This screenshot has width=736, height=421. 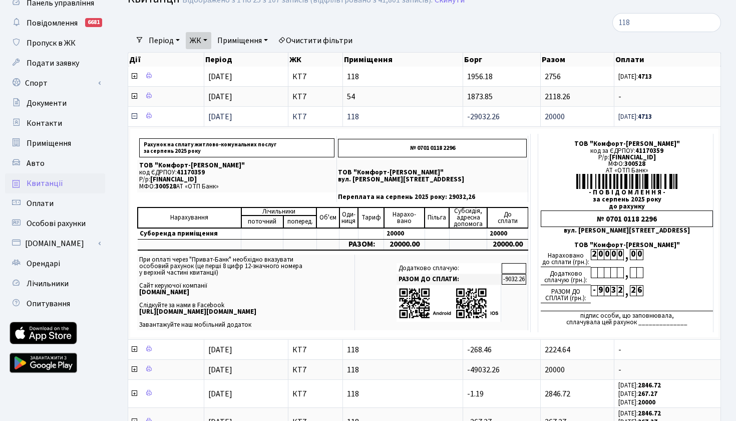 I want to click on th: Приміщення, so click(x=403, y=60).